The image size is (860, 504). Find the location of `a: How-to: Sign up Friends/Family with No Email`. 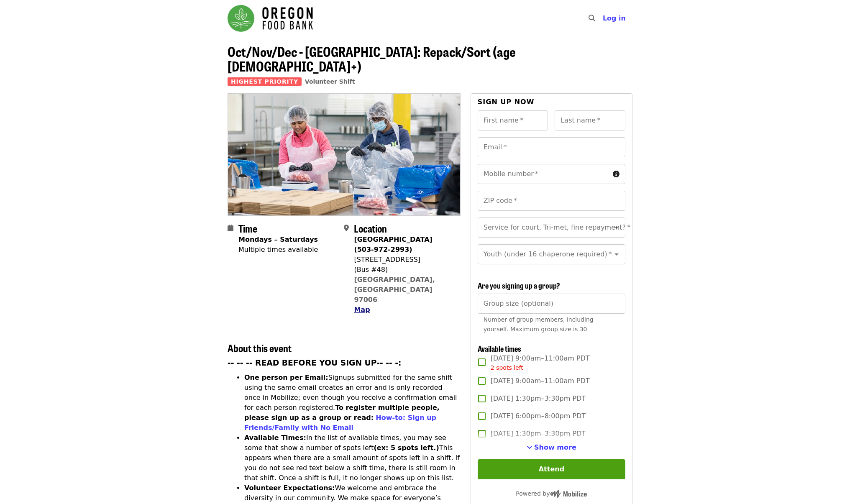

a: How-to: Sign up Friends/Family with No Email is located at coordinates (340, 422).